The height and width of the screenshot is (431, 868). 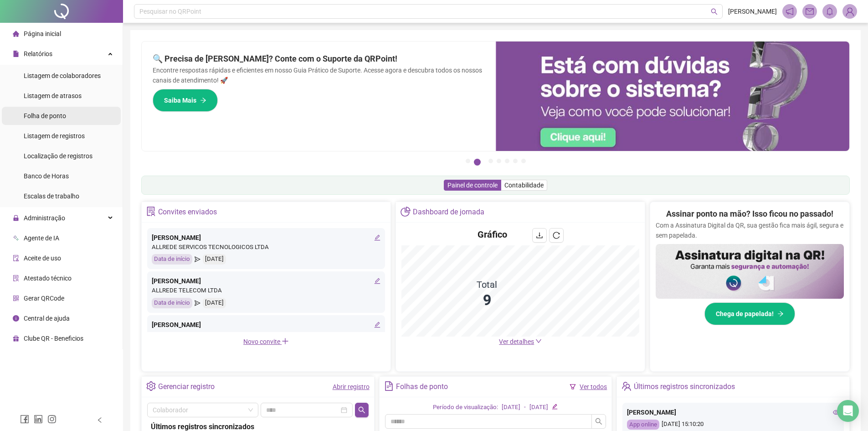 I want to click on span: Gerar QRCode, so click(x=44, y=298).